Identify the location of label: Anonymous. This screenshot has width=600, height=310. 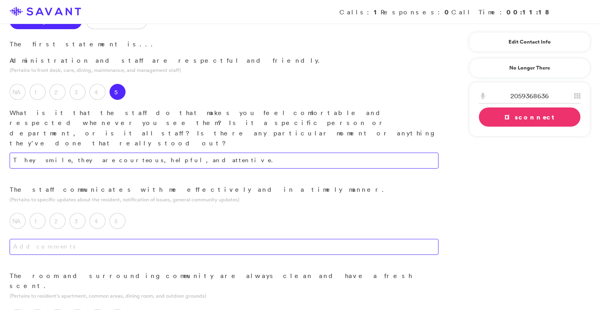
(46, 21).